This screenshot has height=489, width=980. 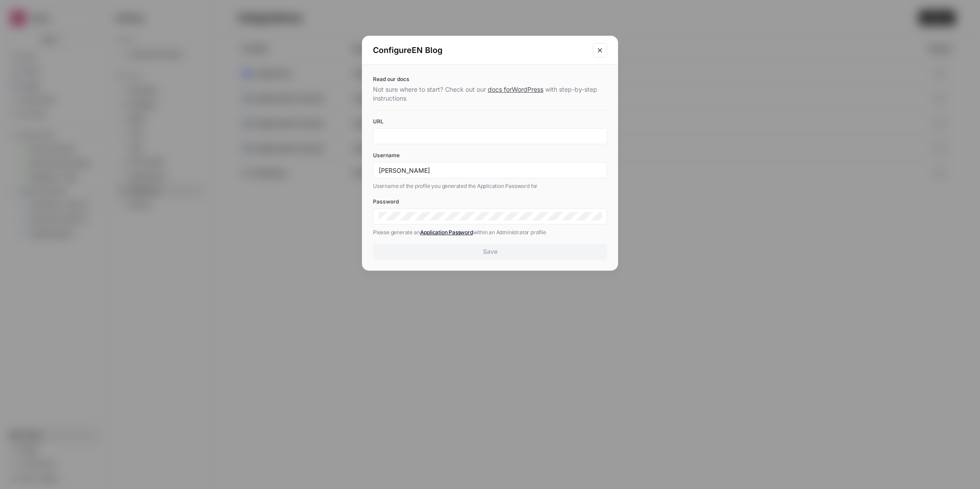 I want to click on p: Please generate an within an Administrator profile, so click(x=490, y=232).